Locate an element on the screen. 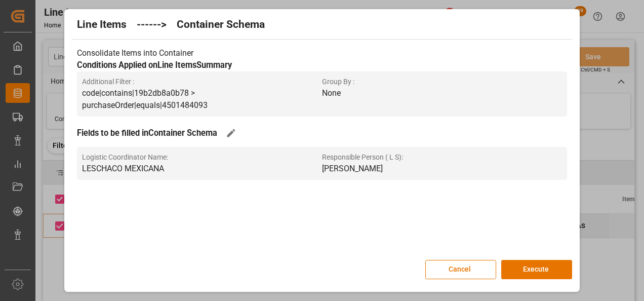 Image resolution: width=644 pixels, height=301 pixels. p: code|contains|19b2db8a0b78 > purchaseOrder|equals|4501484093 is located at coordinates (202, 100).